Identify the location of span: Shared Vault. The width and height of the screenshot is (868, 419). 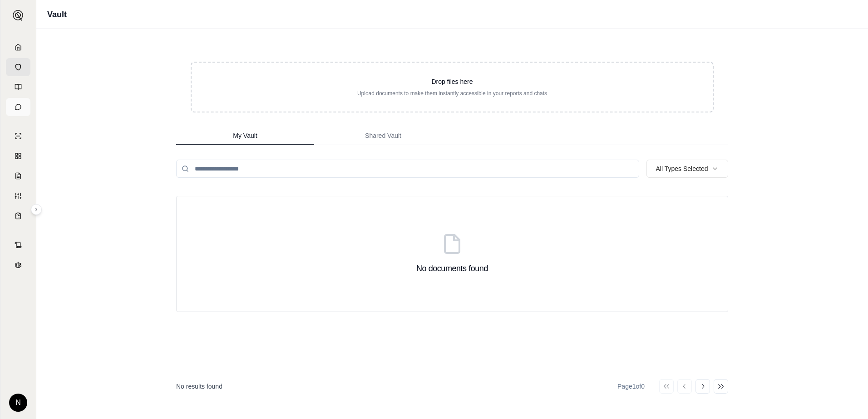
(383, 136).